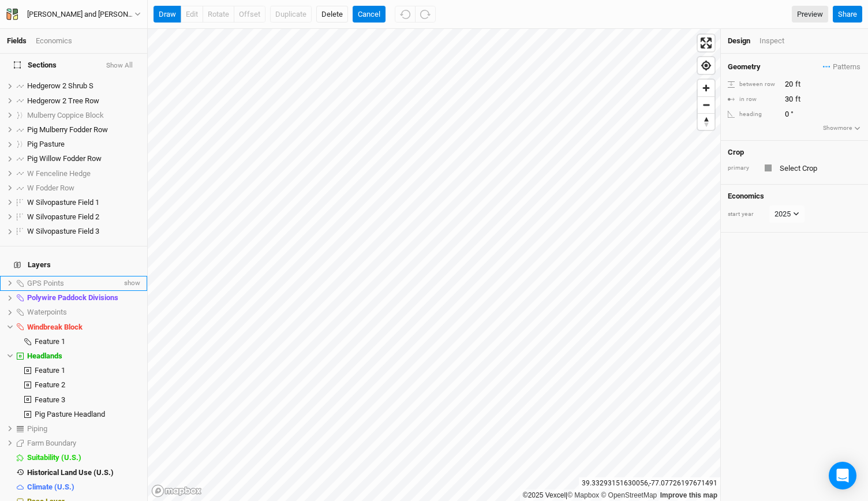 The width and height of the screenshot is (868, 501). Describe the element at coordinates (748, 214) in the screenshot. I see `div: start year` at that location.